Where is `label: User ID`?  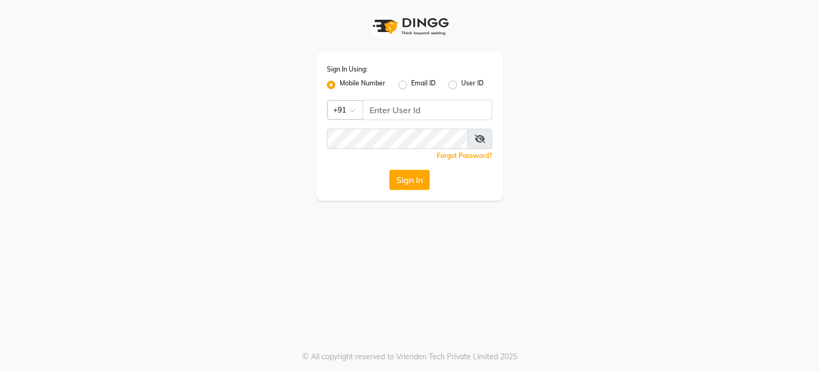 label: User ID is located at coordinates (472, 85).